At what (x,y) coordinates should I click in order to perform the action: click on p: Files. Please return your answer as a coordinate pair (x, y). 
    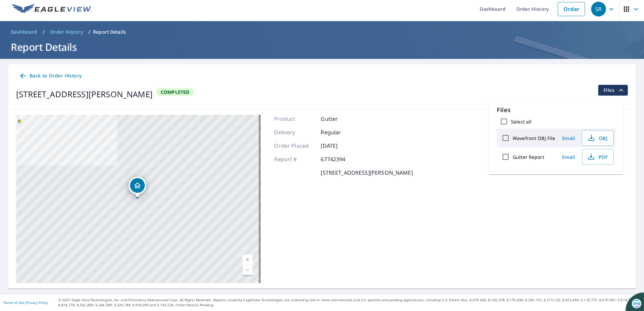
    Looking at the image, I should click on (556, 110).